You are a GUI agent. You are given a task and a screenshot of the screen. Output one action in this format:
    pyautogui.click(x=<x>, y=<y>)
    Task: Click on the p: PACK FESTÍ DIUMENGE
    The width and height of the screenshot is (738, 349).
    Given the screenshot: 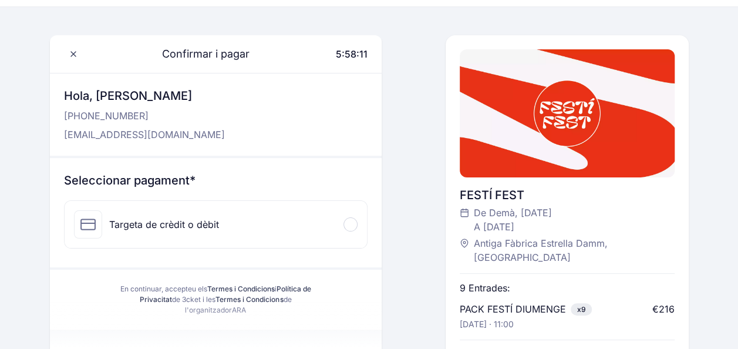 What is the action you would take?
    pyautogui.click(x=512, y=309)
    